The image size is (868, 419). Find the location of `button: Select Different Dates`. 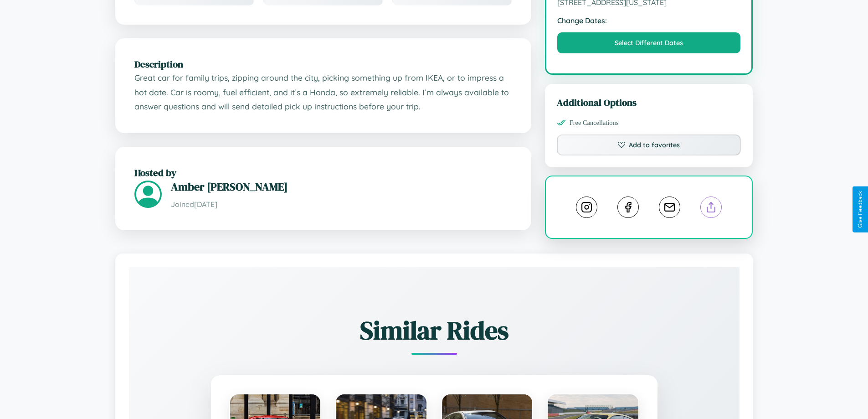

button: Select Different Dates is located at coordinates (649, 43).